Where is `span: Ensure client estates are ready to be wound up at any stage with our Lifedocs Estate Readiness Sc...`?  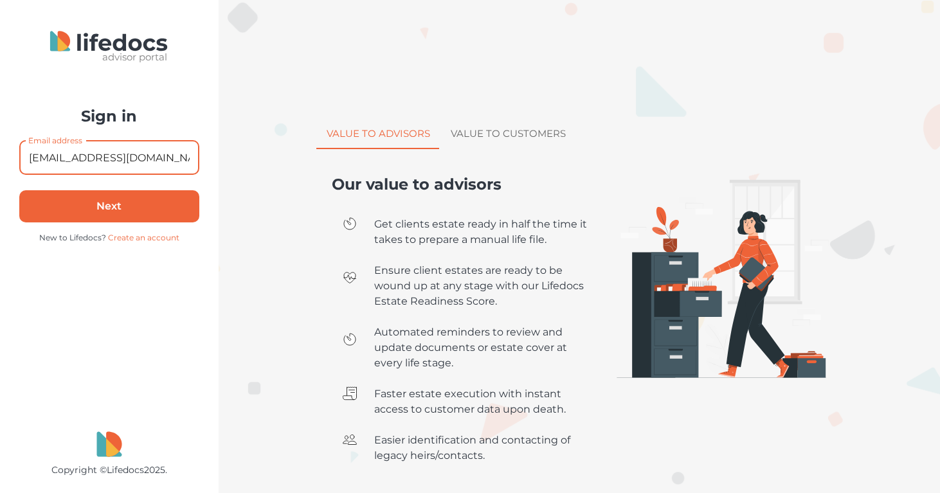
span: Ensure client estates are ready to be wound up at any stage with our Lifedocs Estate Readiness Sc... is located at coordinates (484, 286).